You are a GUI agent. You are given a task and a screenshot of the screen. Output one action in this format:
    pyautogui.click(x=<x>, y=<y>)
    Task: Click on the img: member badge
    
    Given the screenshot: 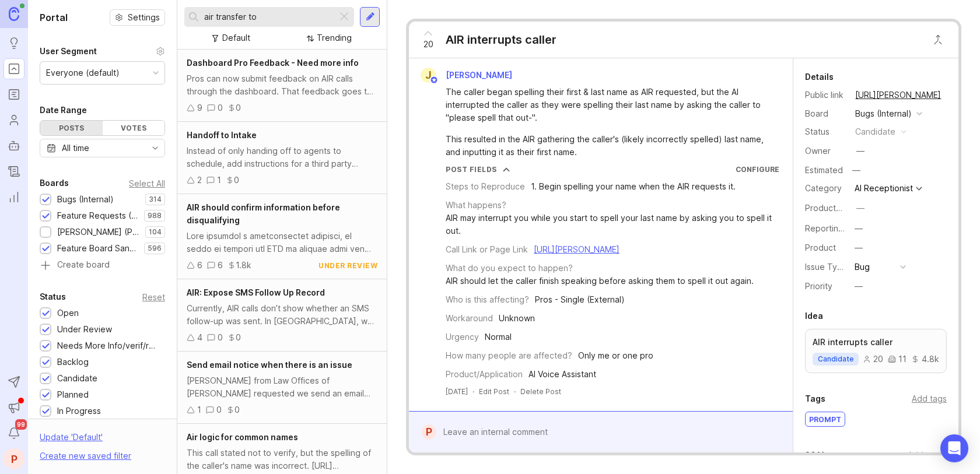 What is the action you would take?
    pyautogui.click(x=434, y=80)
    